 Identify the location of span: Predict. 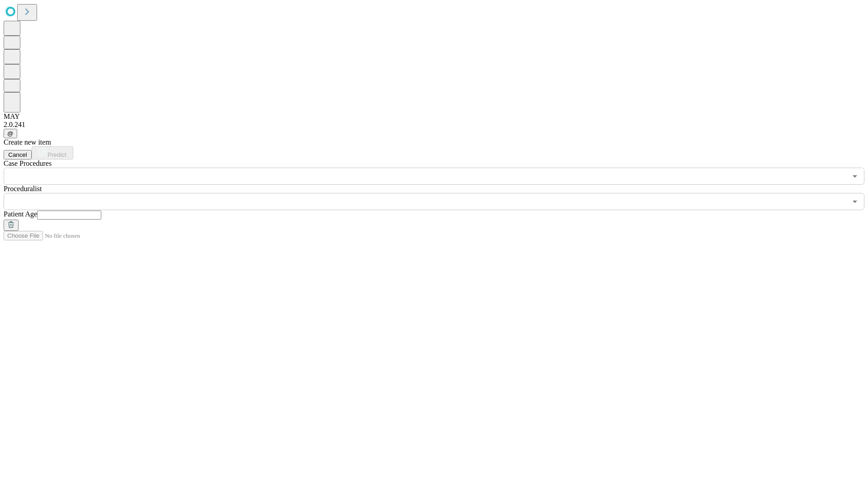
(57, 154).